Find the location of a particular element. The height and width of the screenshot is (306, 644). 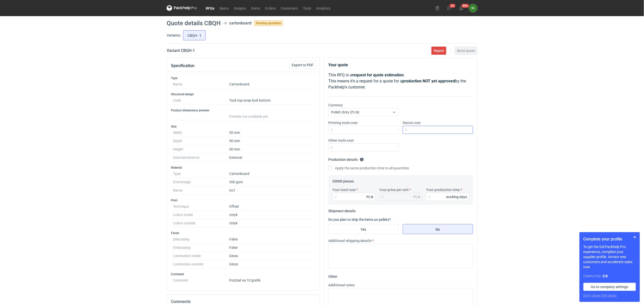

dt: Colors outside is located at coordinates (201, 223).